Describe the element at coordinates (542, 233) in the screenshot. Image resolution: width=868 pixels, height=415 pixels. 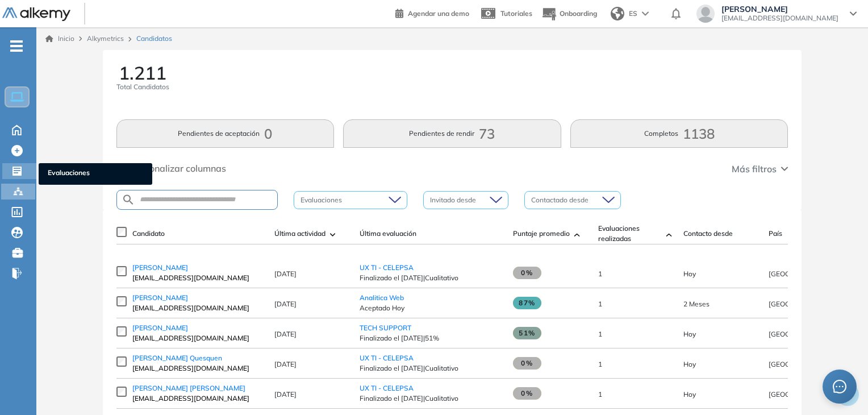
I see `span: Puntaje promedio` at that location.